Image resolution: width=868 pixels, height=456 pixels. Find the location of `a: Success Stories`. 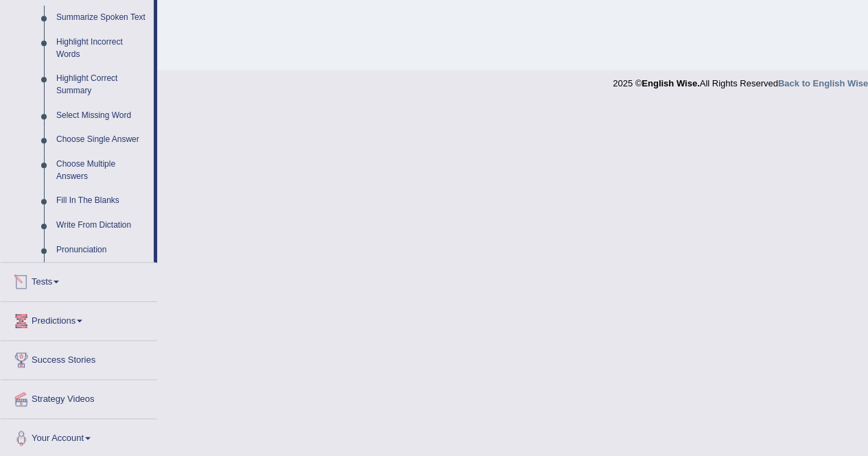

a: Success Stories is located at coordinates (79, 358).